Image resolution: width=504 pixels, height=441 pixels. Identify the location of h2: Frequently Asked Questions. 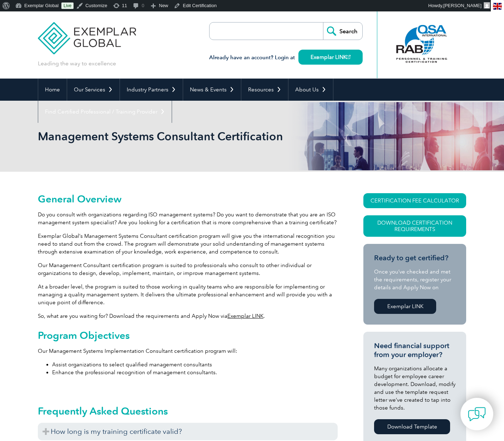
(188, 411).